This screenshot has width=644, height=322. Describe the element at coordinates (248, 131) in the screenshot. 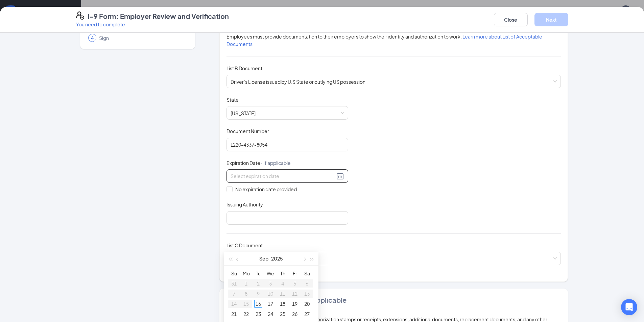

I see `span: Document Number` at that location.